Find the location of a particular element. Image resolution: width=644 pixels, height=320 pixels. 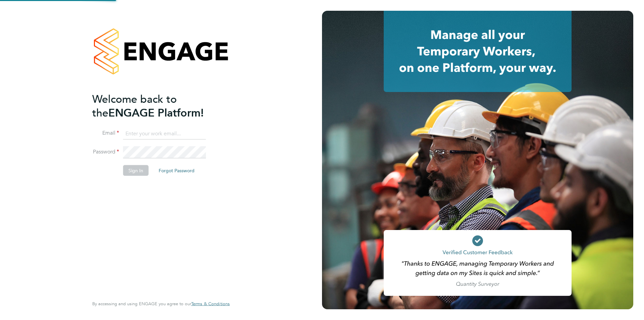

input: Enter your work email... is located at coordinates (165, 134).